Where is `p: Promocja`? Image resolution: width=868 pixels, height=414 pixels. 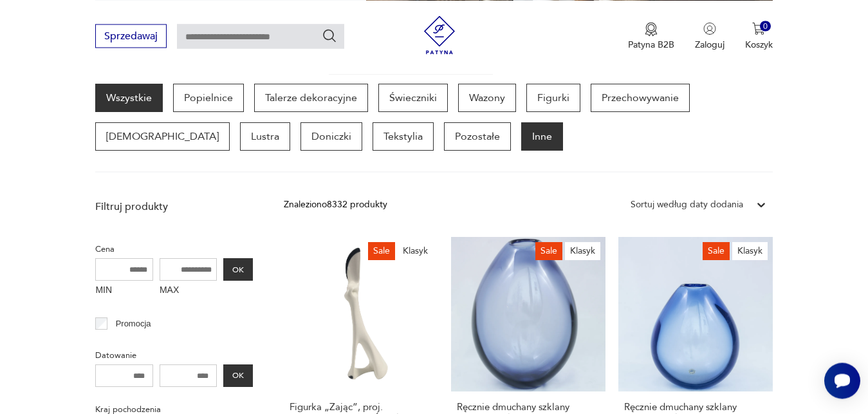 p: Promocja is located at coordinates (133, 323).